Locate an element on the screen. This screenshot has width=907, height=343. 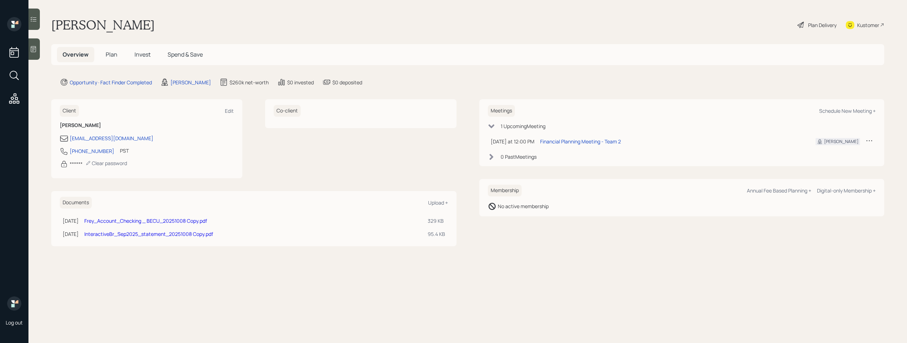
div: Kustomer is located at coordinates (868, 25).